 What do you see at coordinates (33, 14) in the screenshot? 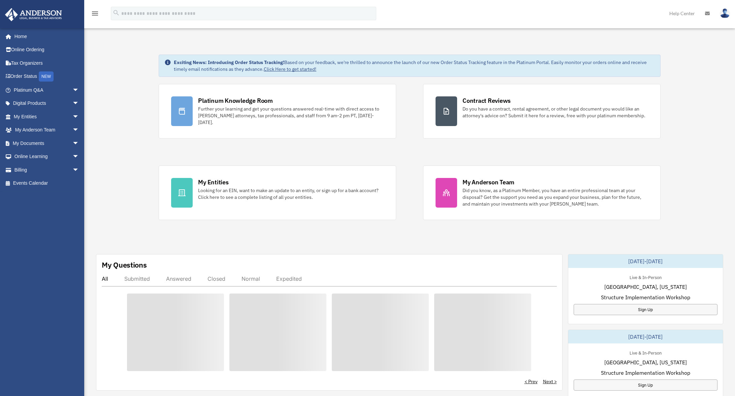
I see `img: Anderson Advisors Platinum Portal` at bounding box center [33, 14].